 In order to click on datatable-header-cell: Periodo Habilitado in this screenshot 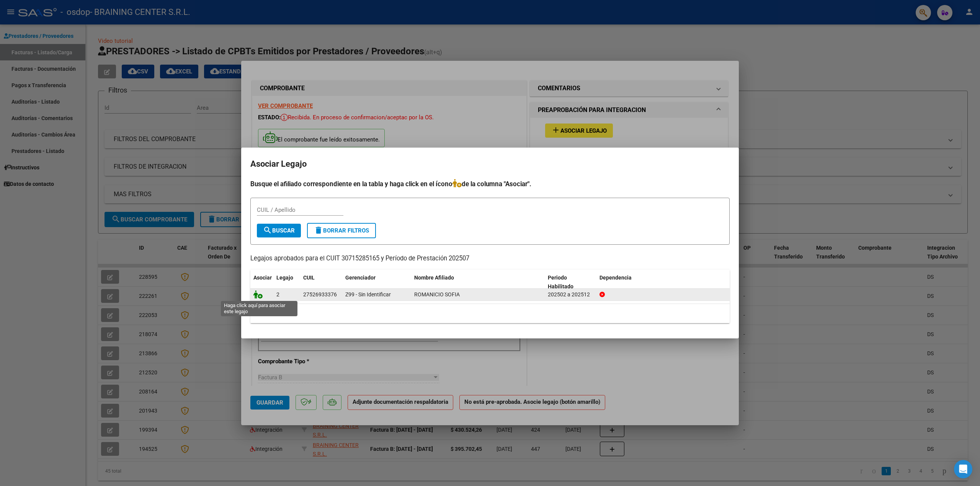, I will do `click(571, 283)`.